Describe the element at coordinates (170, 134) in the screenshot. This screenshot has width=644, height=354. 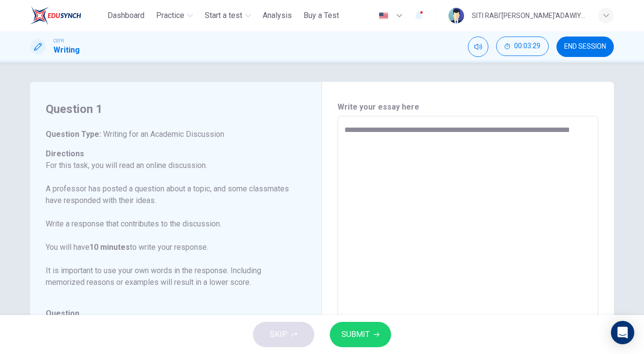
I see `h6: Question Type :` at that location.